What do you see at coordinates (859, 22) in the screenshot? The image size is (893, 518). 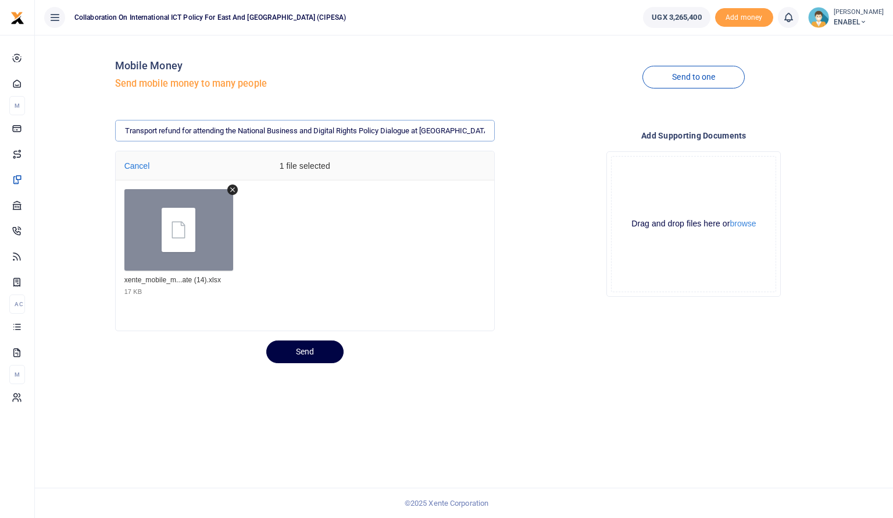 I see `span: ENABEL` at bounding box center [859, 22].